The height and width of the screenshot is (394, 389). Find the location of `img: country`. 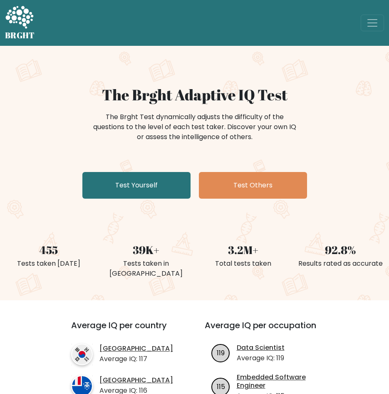

img: country is located at coordinates (82, 354).